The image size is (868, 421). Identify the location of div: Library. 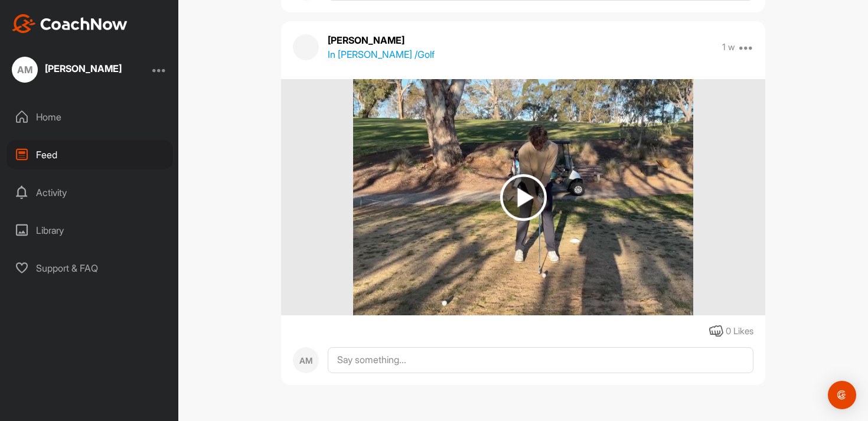
(90, 230).